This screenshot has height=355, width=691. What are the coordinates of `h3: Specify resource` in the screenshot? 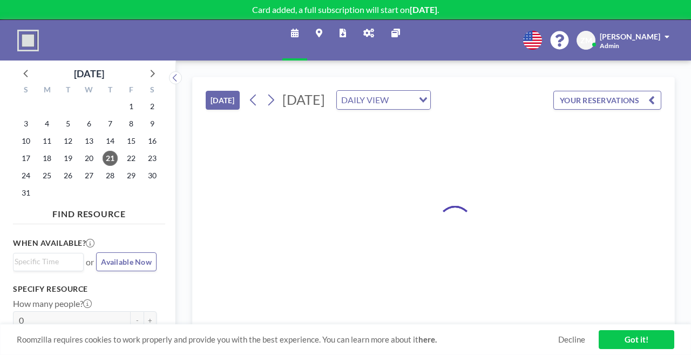 It's located at (85, 289).